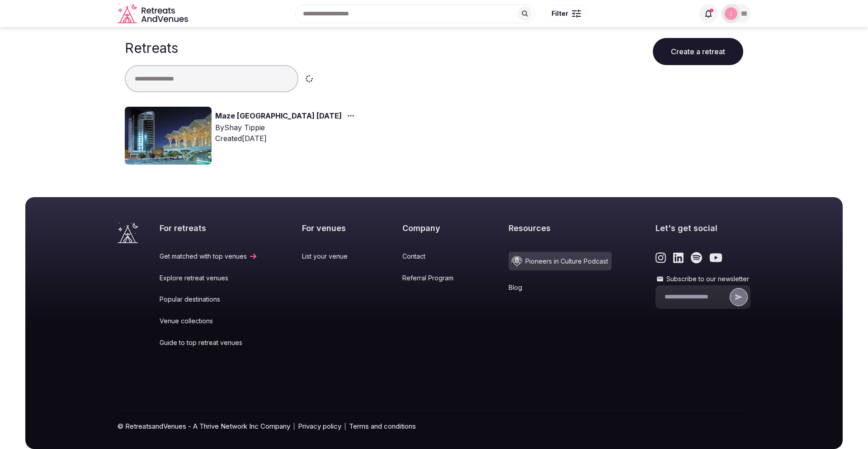 The image size is (868, 449). Describe the element at coordinates (209, 300) in the screenshot. I see `a: Popular destinations` at that location.